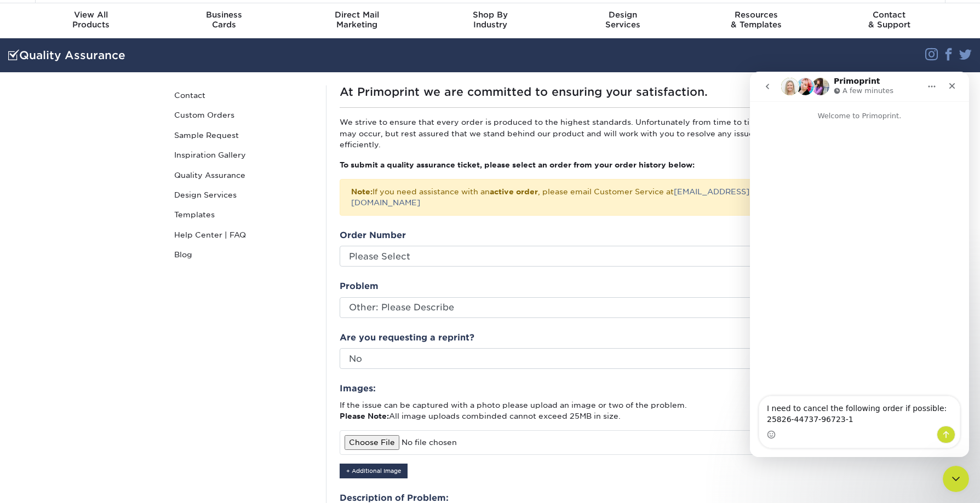 The height and width of the screenshot is (503, 980). Describe the element at coordinates (244, 235) in the screenshot. I see `a: Help Center | FAQ` at that location.